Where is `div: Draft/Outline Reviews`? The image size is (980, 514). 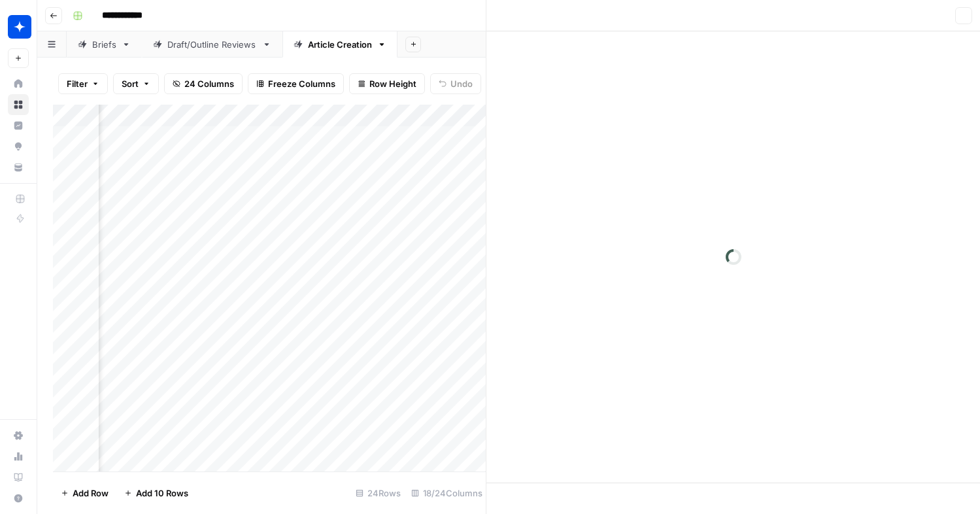
div: Draft/Outline Reviews is located at coordinates (212, 45).